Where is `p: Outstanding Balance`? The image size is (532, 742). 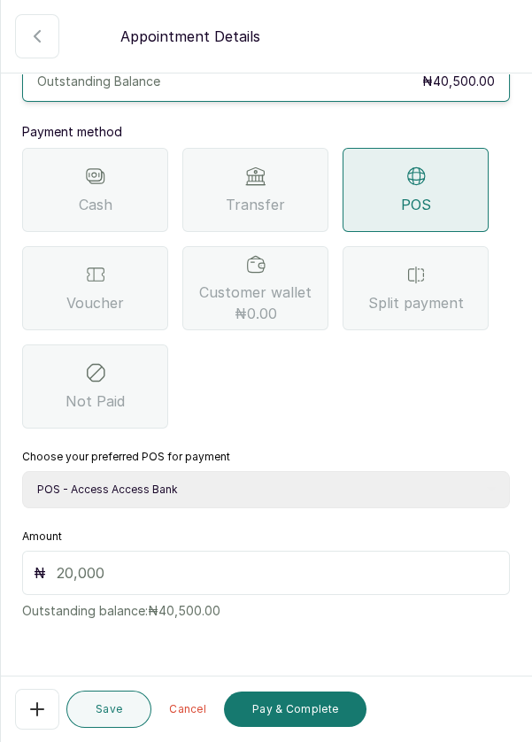
p: Outstanding Balance is located at coordinates (98, 81).